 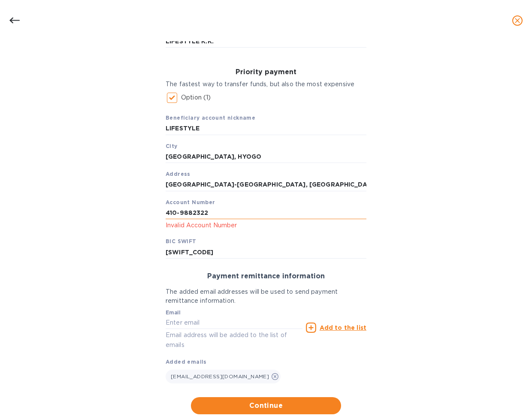 What do you see at coordinates (173, 313) in the screenshot?
I see `label: Email` at bounding box center [173, 313].